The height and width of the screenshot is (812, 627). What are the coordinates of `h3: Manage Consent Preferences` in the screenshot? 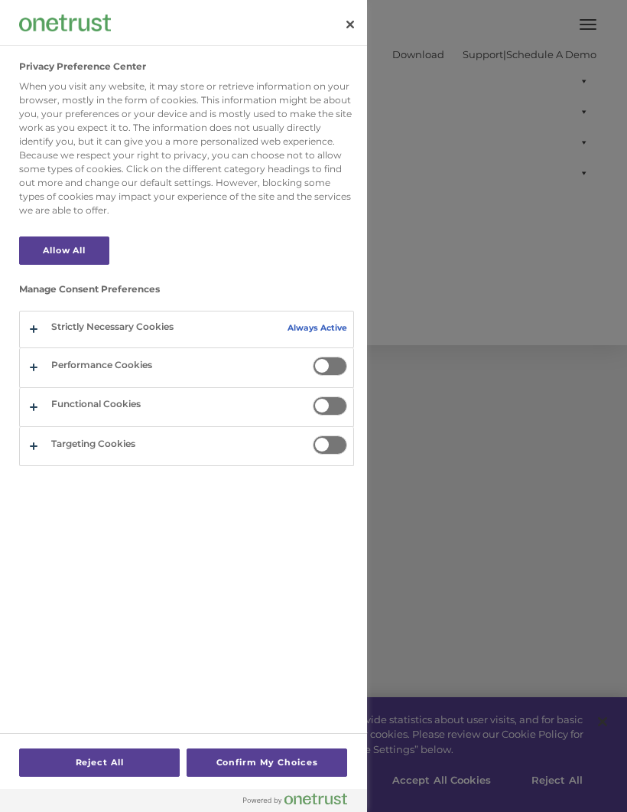 It's located at (187, 293).